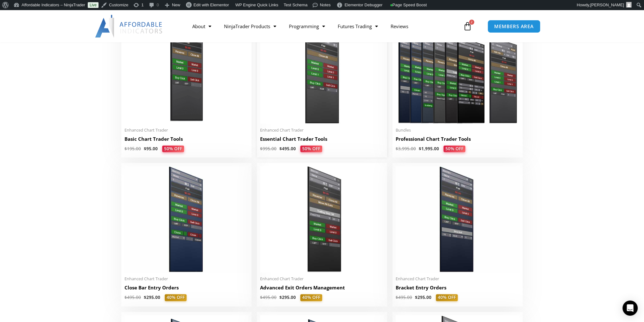  What do you see at coordinates (268, 149) in the screenshot?
I see `bdi: 995.00` at bounding box center [268, 149].